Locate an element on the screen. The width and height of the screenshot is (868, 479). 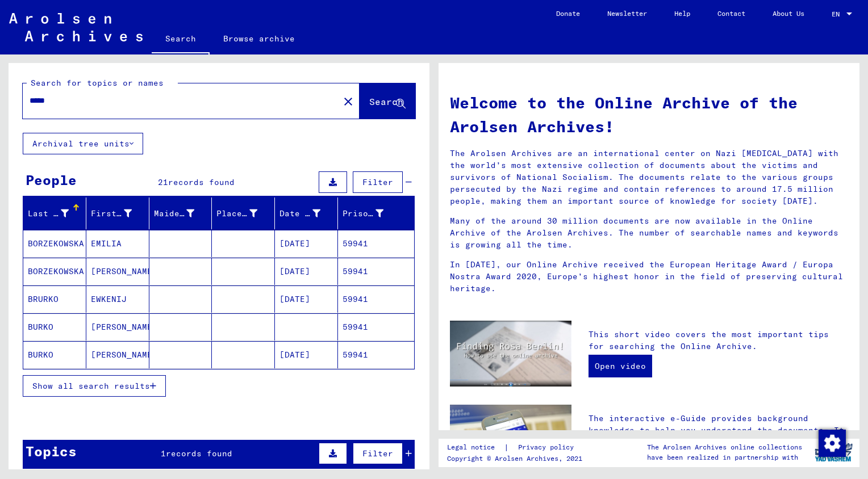
mat-cell: EMILIA is located at coordinates (118, 243).